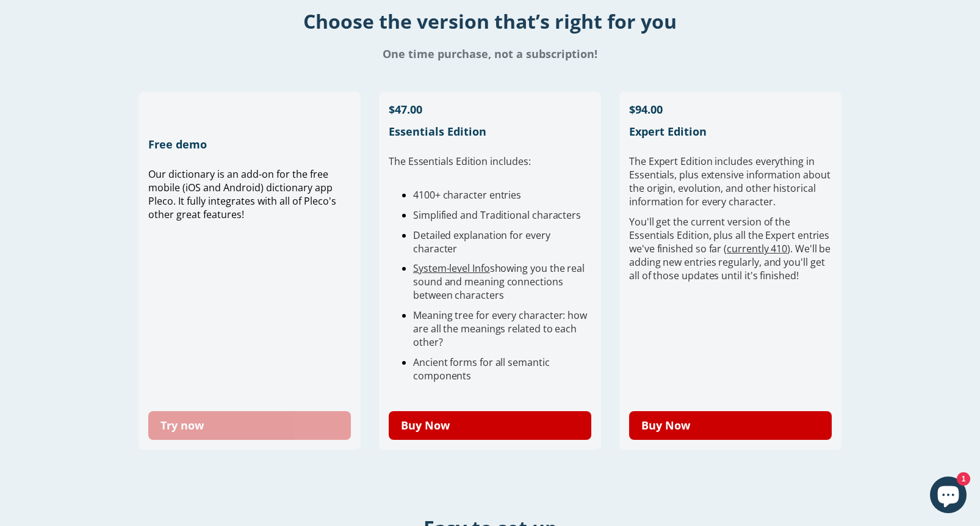 This screenshot has height=526, width=980. What do you see at coordinates (452, 268) in the screenshot?
I see `a: System-level Info` at bounding box center [452, 268].